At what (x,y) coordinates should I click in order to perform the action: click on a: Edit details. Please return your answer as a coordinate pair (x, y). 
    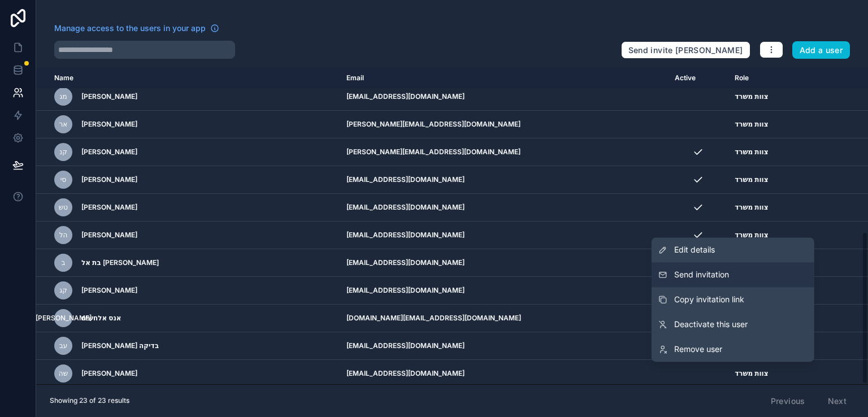
    Looking at the image, I should click on (733, 250).